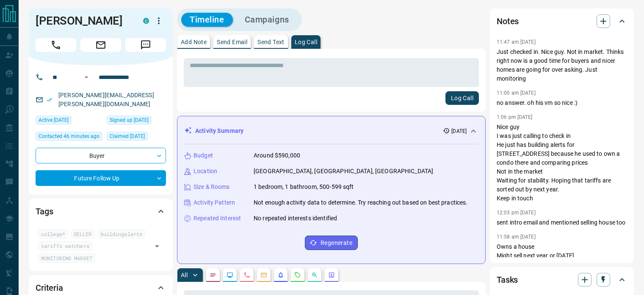  I want to click on span: Email, so click(101, 45).